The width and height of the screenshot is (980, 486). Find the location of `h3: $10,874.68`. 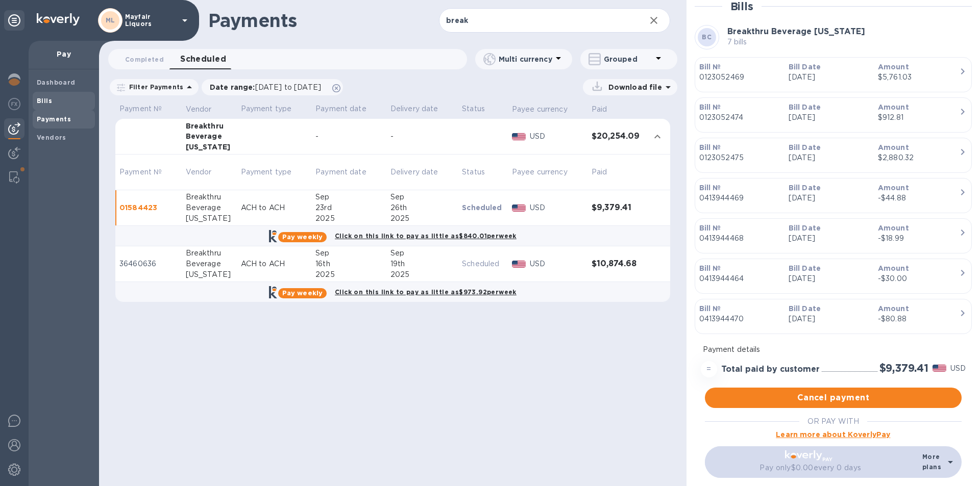

h3: $10,874.68 is located at coordinates (617, 263).